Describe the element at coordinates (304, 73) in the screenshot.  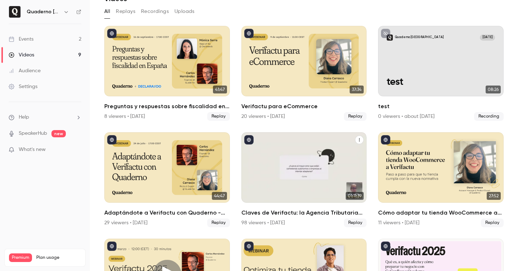
I see `li: Verifactu para eCommerce` at that location.